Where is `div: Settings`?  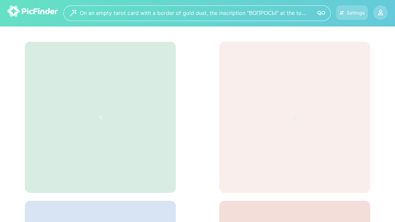
div: Settings is located at coordinates (355, 13).